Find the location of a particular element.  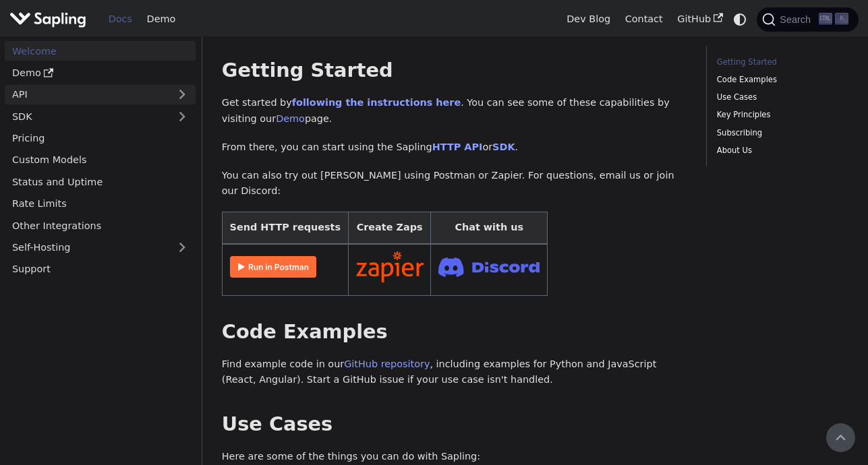

a: About Us is located at coordinates (780, 151).